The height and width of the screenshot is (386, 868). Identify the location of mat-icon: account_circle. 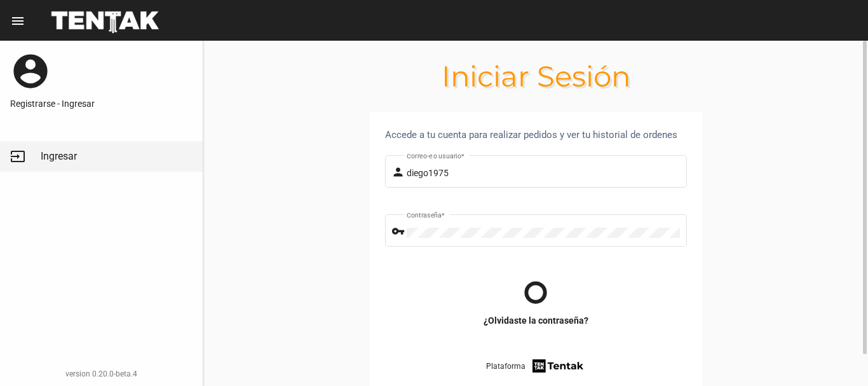
(30, 71).